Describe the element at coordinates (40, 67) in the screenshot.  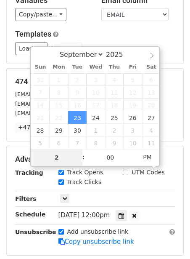
I see `span: Sun` at that location.